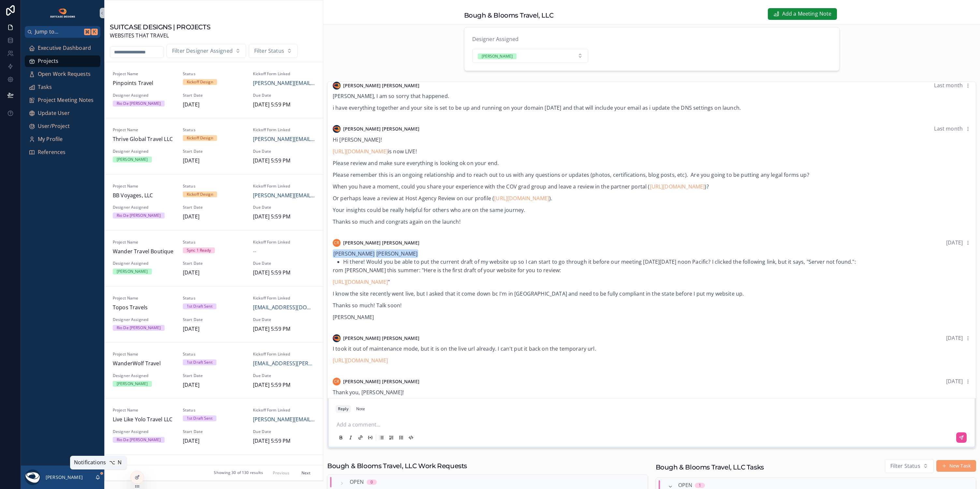  I want to click on span: Filter Status, so click(906, 466).